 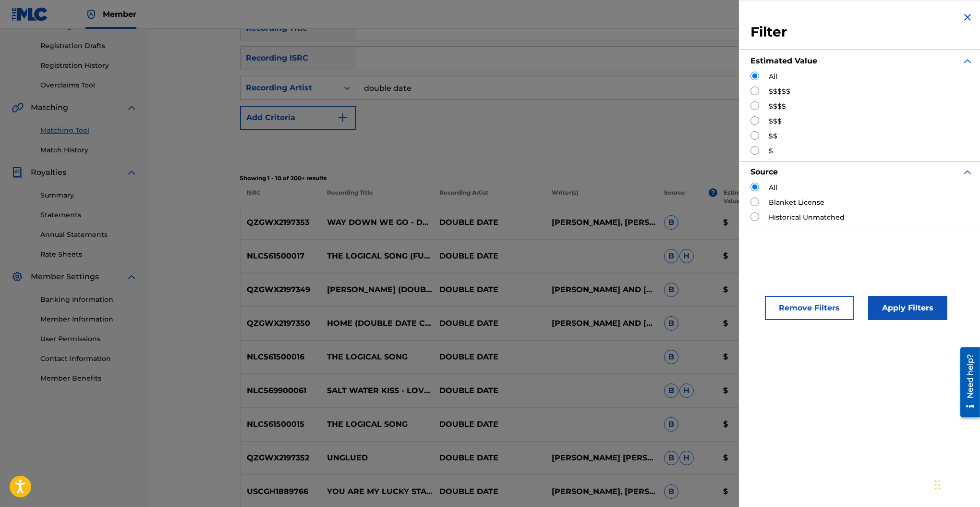 What do you see at coordinates (281, 425) in the screenshot?
I see `p: NLC561500015` at bounding box center [281, 425].